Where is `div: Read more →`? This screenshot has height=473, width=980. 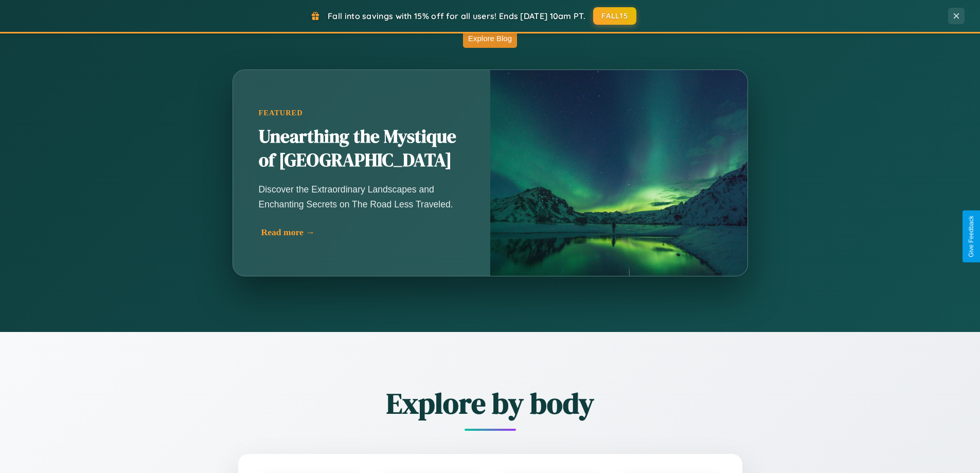 div: Read more → is located at coordinates (364, 232).